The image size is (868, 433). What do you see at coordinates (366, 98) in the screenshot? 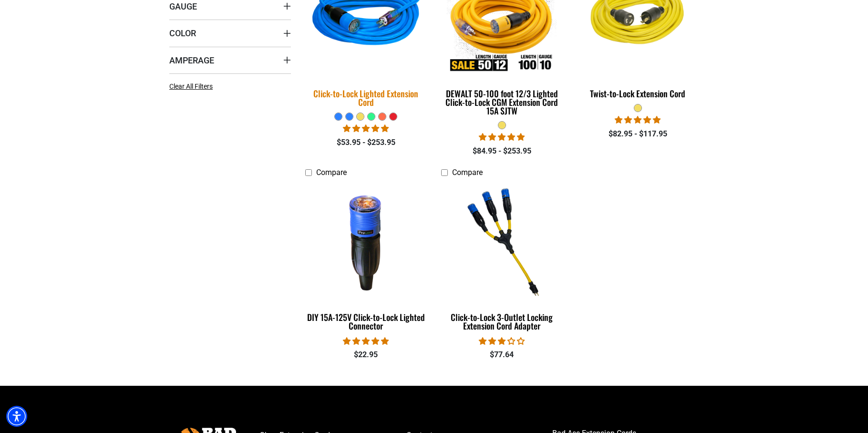
I see `div: Click-to-Lock Lighted Extension Cord` at bounding box center [366, 98].